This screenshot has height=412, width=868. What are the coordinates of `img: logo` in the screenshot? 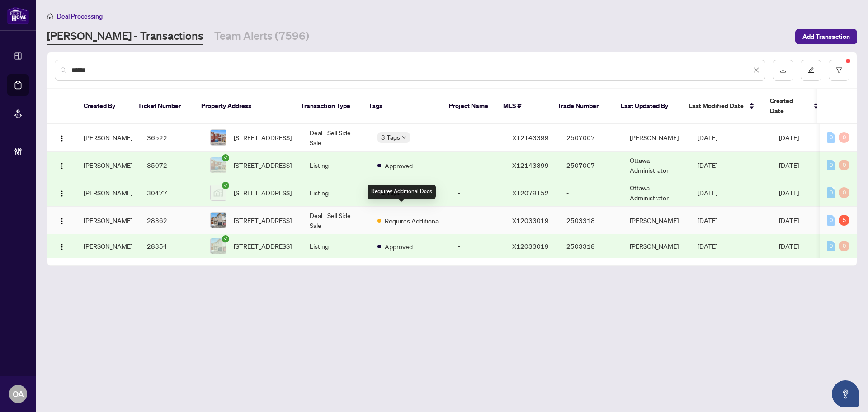 It's located at (18, 15).